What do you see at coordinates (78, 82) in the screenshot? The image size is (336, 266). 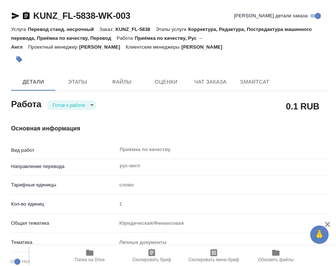 I see `span: Этапы` at bounding box center [78, 82].